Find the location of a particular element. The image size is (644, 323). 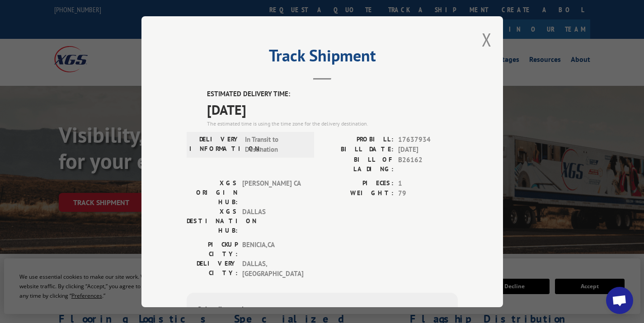

label: ESTIMATED DELIVERY TIME: is located at coordinates (332, 94).